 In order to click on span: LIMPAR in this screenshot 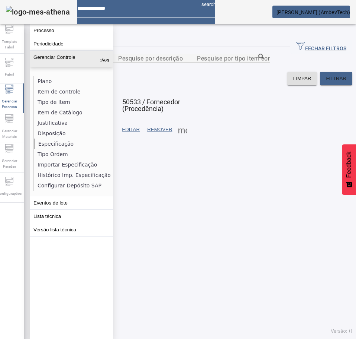, I will do `click(302, 78)`.